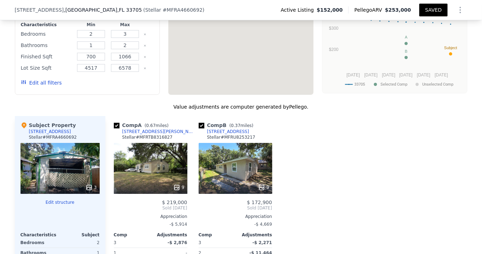 The width and height of the screenshot is (482, 254). What do you see at coordinates (91, 25) in the screenshot?
I see `div: Min` at bounding box center [91, 25].